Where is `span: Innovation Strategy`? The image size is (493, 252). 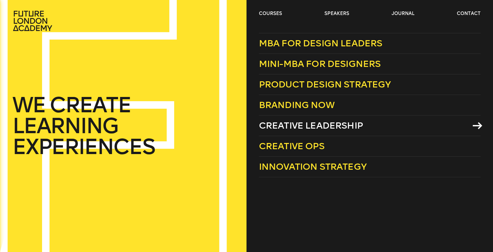 span: Innovation Strategy is located at coordinates (313, 166).